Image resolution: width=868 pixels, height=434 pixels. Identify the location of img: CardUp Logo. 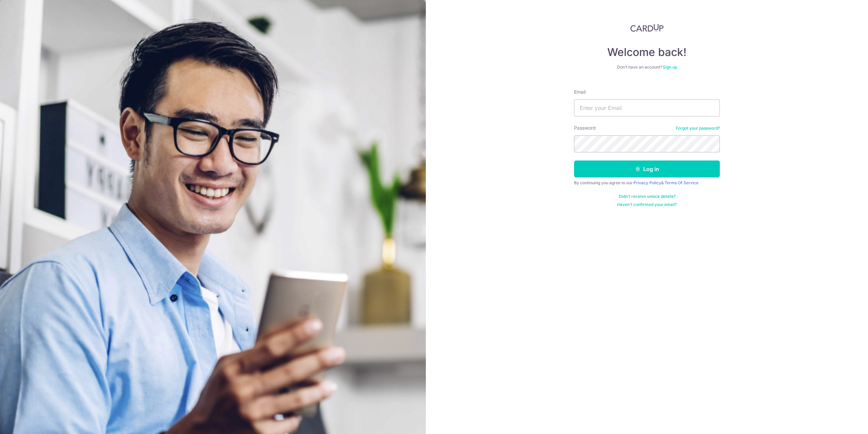
(647, 28).